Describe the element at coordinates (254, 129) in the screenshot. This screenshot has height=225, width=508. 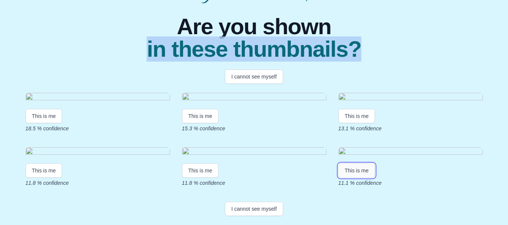
I see `p: 15.3 % confidence` at that location.